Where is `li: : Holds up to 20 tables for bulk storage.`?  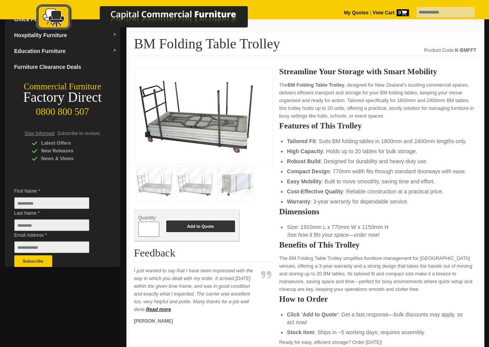 li: : Holds up to 20 tables for bulk storage. is located at coordinates (378, 151).